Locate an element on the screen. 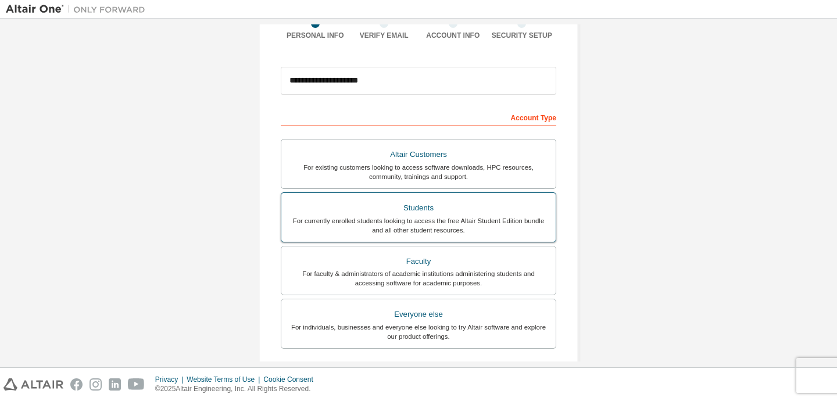 The image size is (837, 401). div: For faculty & administrators of academic institutions administering students and accessing softwa... is located at coordinates (419, 278).